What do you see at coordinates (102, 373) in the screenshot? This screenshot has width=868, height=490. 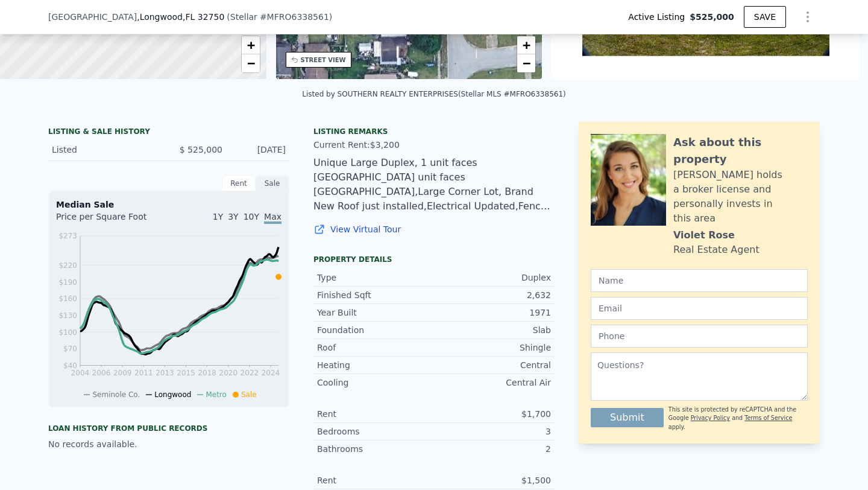 I see `tspan: 2006` at bounding box center [102, 373].